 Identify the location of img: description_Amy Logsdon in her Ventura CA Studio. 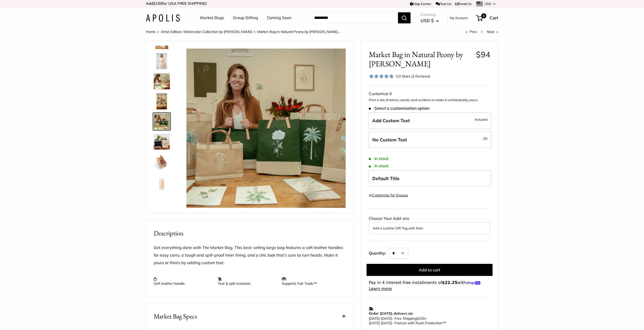
(161, 101).